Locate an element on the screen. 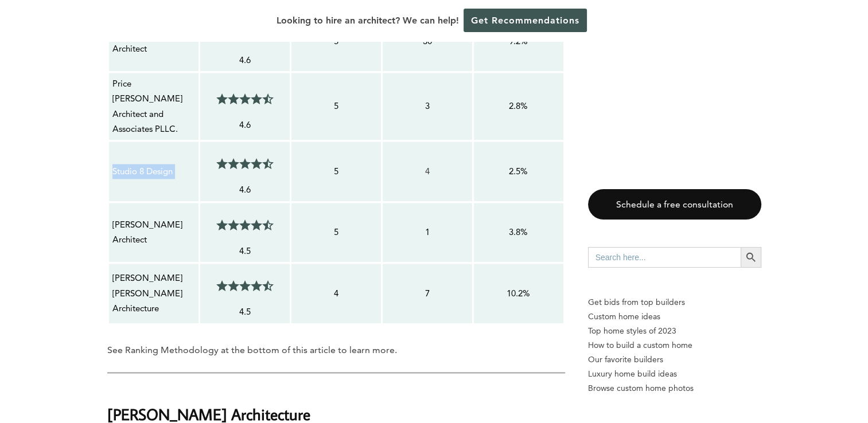 The height and width of the screenshot is (423, 868). p: 1 is located at coordinates (427, 233).